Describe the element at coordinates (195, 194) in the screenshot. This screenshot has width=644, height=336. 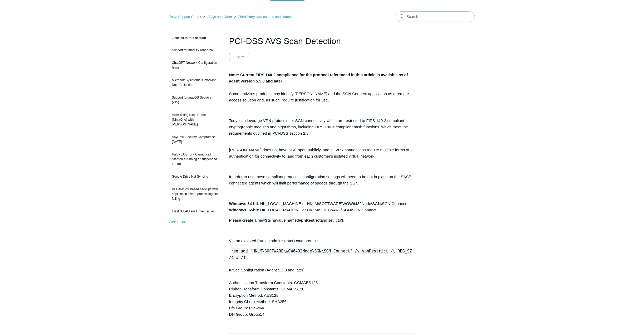
I see `a: VEEAM: VM based backups with application aware processing are failing` at that location.